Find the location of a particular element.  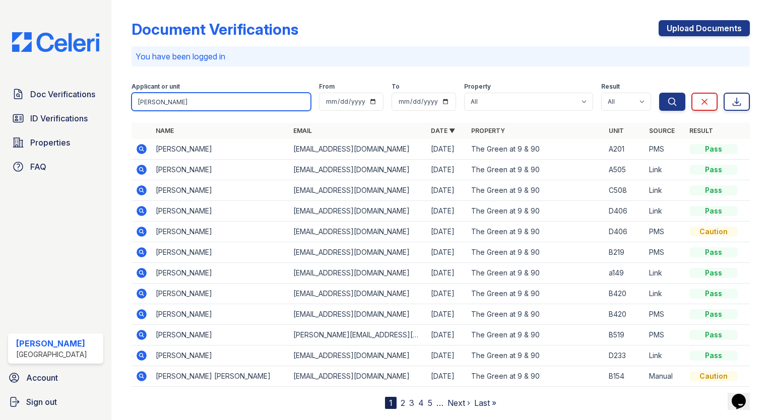

span: Account is located at coordinates (42, 378).